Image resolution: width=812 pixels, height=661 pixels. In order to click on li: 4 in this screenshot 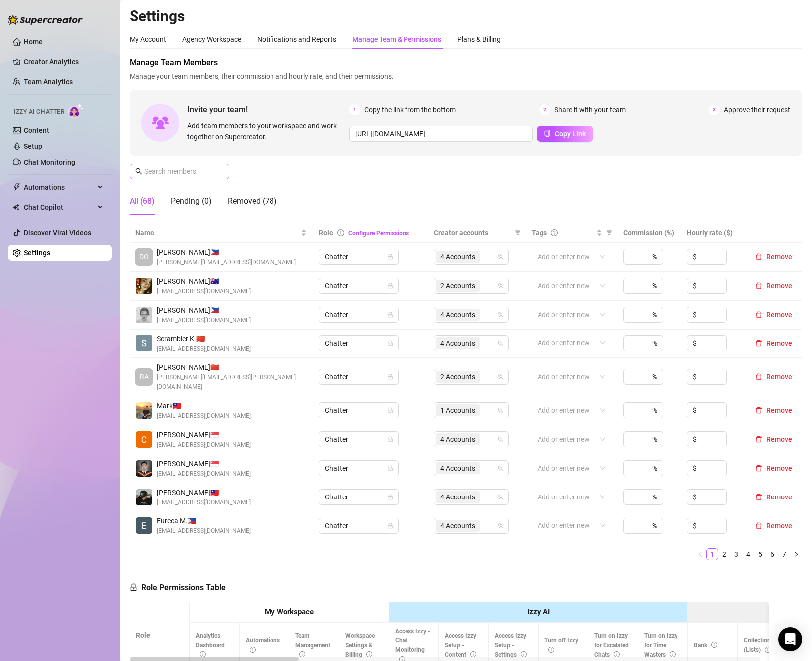, I will do `click(748, 554)`.